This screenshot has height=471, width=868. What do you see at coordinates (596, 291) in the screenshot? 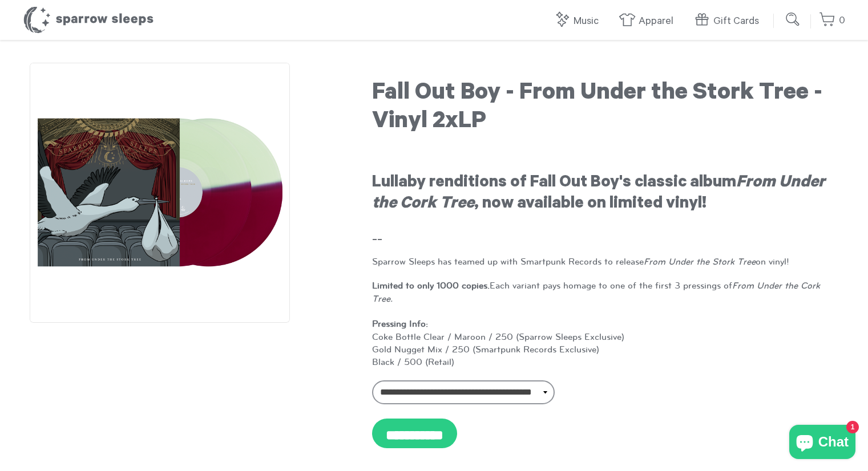
I see `em: From Under the Cork Tree.` at bounding box center [596, 291].